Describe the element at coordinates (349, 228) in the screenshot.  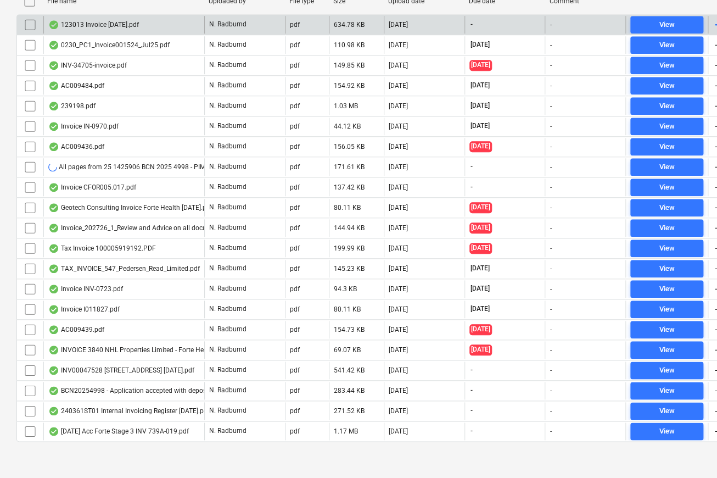
I see `div: 144.94 KB` at that location.